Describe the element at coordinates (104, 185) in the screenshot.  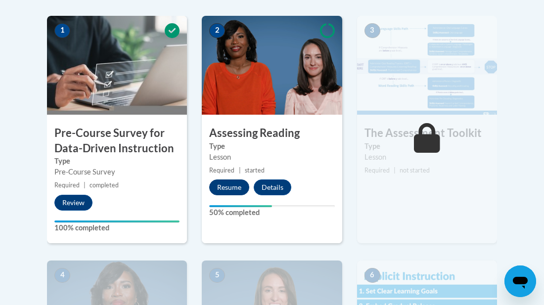
I see `span: completed` at that location.